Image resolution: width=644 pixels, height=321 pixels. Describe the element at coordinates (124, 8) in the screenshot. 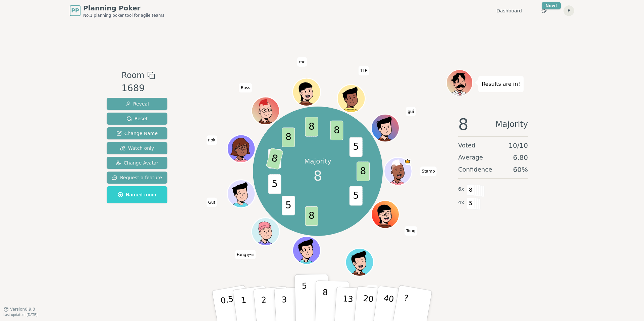

I see `span: Planning Poker` at that location.